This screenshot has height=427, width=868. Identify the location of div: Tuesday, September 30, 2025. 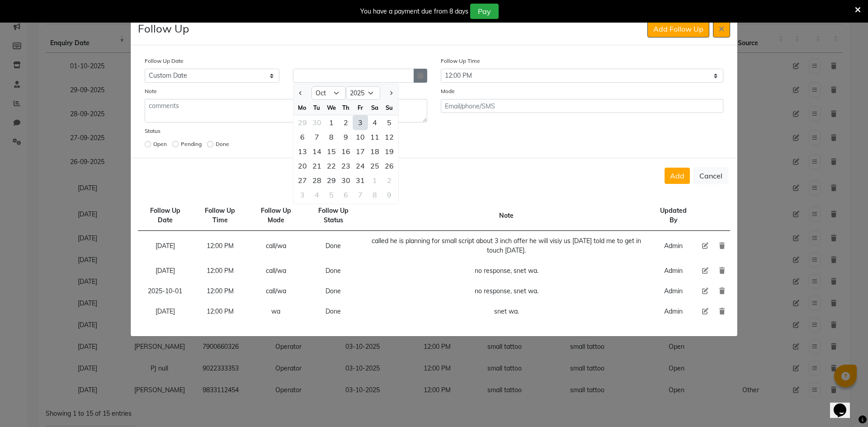
(317, 122).